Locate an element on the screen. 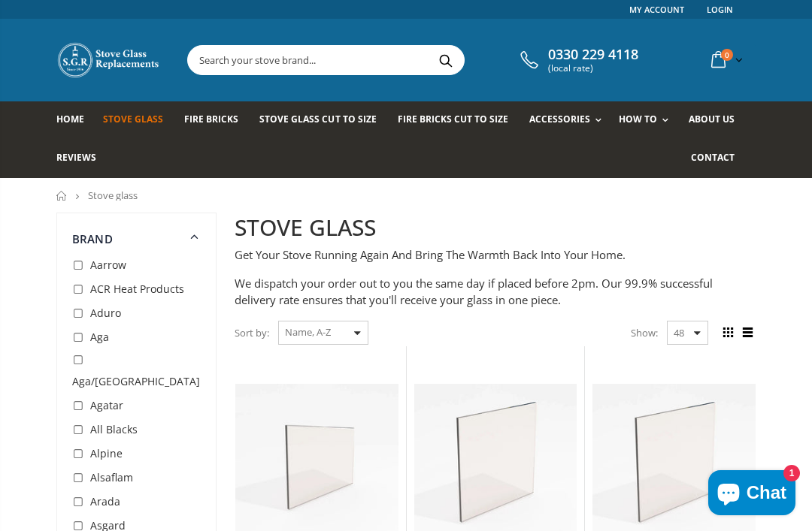 The width and height of the screenshot is (812, 531). a: Stove Glass is located at coordinates (138, 121).